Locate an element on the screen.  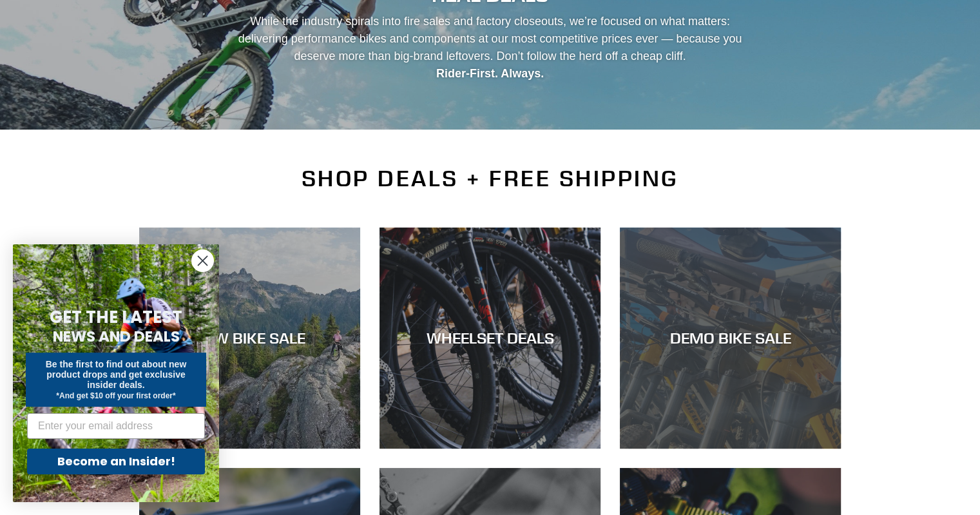
span: Be the first to find out about new product drops and get exclusive insider deals. is located at coordinates (116, 374).